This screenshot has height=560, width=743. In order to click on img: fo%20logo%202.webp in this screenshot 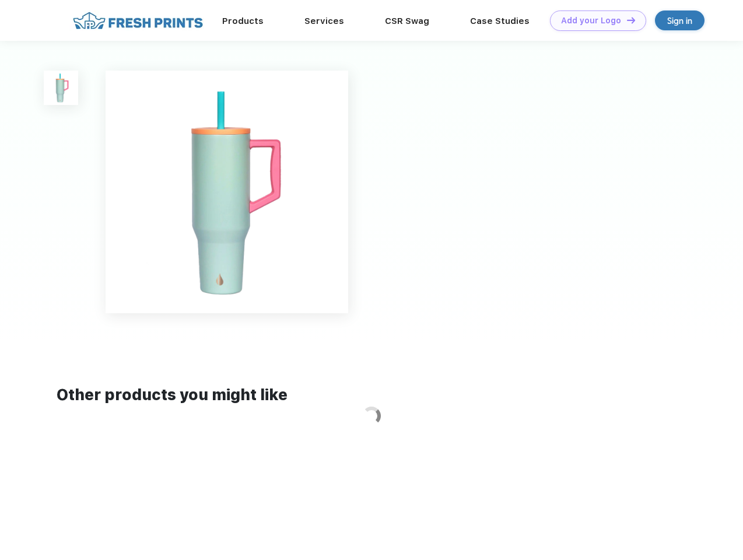, I will do `click(138, 21)`.